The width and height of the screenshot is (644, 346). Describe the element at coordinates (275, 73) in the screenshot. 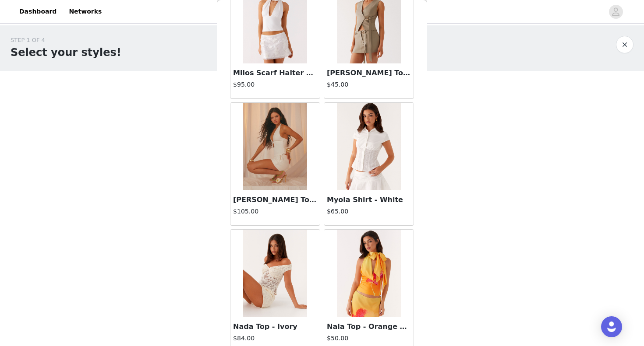

I see `h3: Milos Scarf Halter Neck Top - White` at that location.